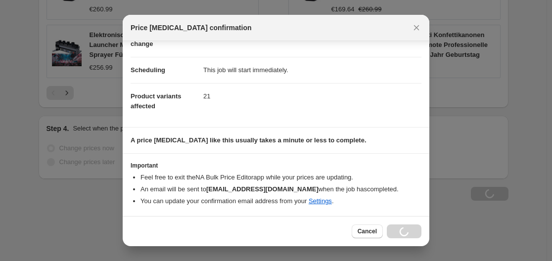 This screenshot has width=552, height=261. Describe the element at coordinates (312, 70) in the screenshot. I see `dd: This job will start immediately.` at that location.